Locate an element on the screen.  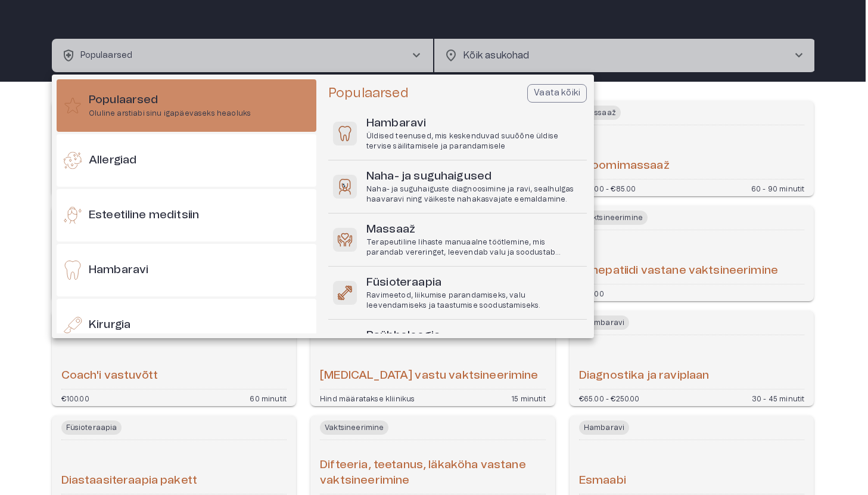
button: Vaata kõiki is located at coordinates (557, 93).